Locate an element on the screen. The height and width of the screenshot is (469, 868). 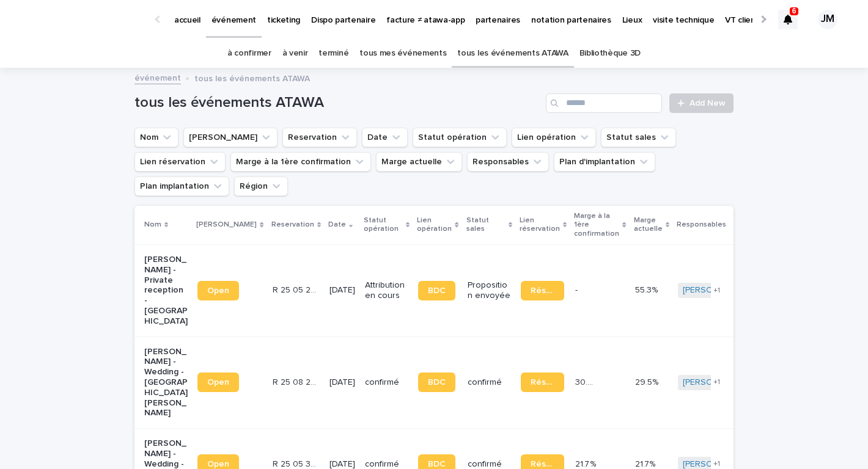
p: Statut sales is located at coordinates (486, 225).